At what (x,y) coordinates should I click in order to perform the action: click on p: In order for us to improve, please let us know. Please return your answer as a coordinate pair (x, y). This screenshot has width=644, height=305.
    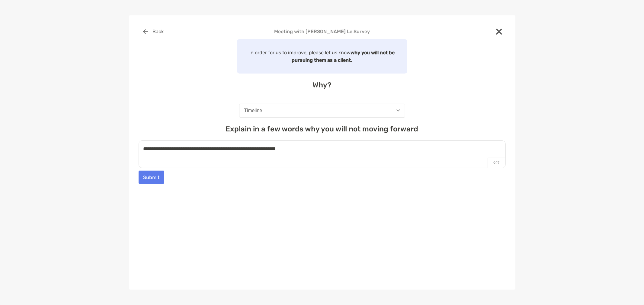
    Looking at the image, I should click on (322, 56).